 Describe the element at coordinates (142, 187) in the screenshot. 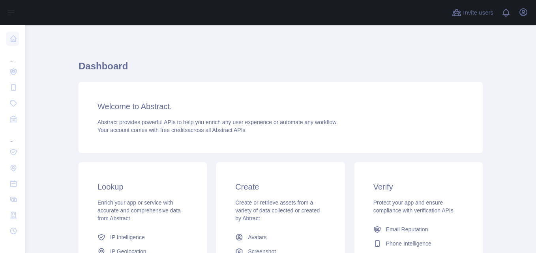

I see `h3: Lookup` at that location.